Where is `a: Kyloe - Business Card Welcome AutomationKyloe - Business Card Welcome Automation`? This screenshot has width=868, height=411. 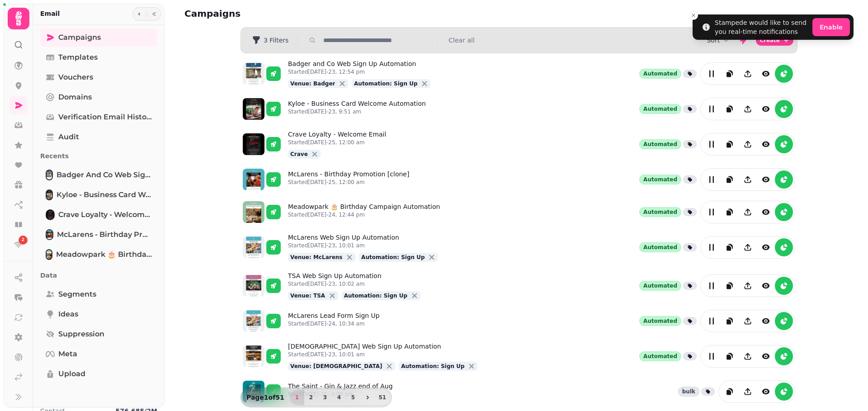 a: Kyloe - Business Card Welcome AutomationKyloe - Business Card Welcome Automation is located at coordinates (98, 195).